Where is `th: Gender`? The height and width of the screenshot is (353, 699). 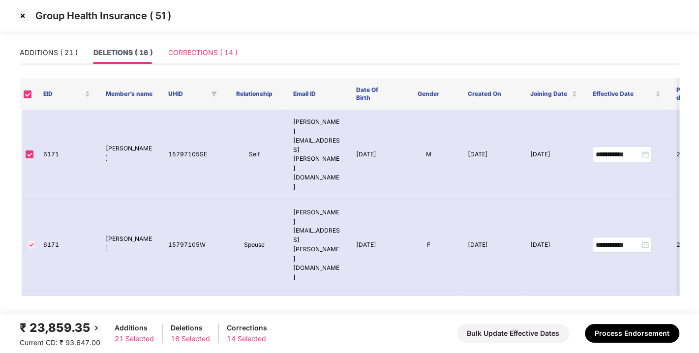 th: Gender is located at coordinates (428, 94).